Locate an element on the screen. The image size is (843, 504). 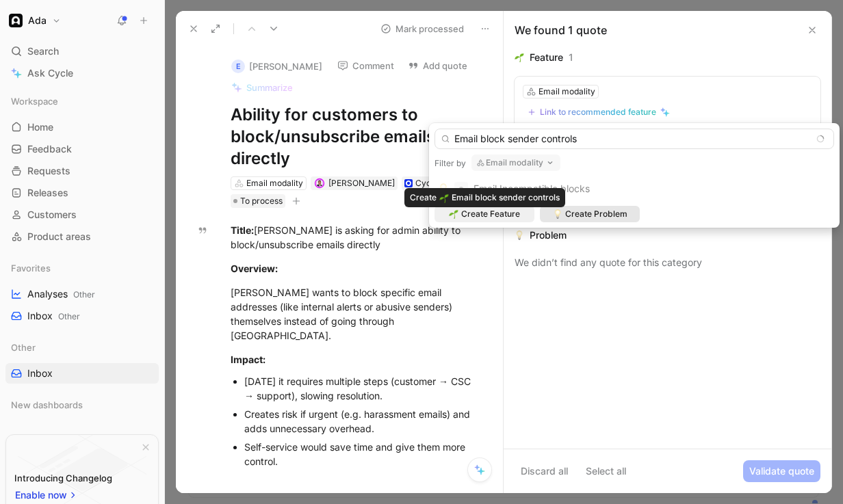
div: Filter by is located at coordinates (451, 164).